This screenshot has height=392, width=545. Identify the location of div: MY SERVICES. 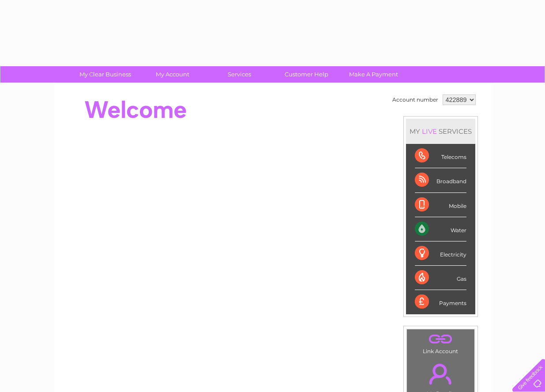
(441, 131).